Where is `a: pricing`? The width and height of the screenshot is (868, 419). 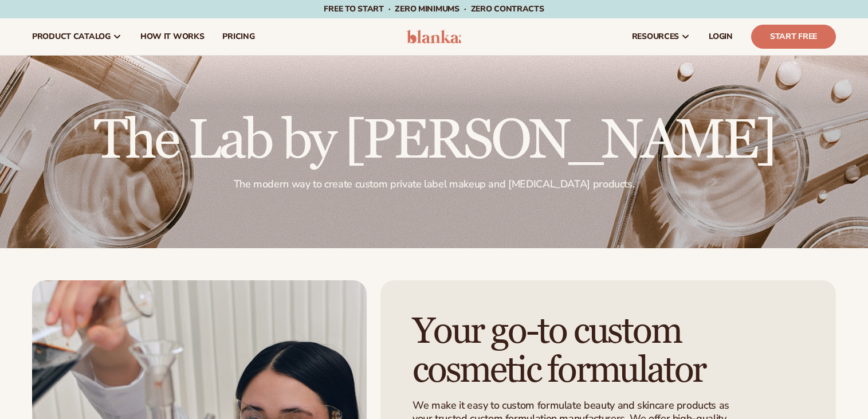
a: pricing is located at coordinates (239, 37).